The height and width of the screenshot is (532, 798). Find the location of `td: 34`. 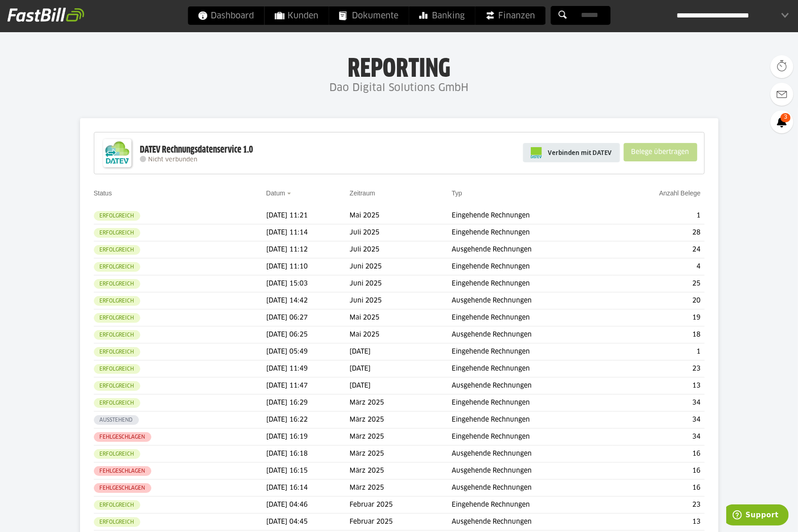

td: 34 is located at coordinates (658, 403).